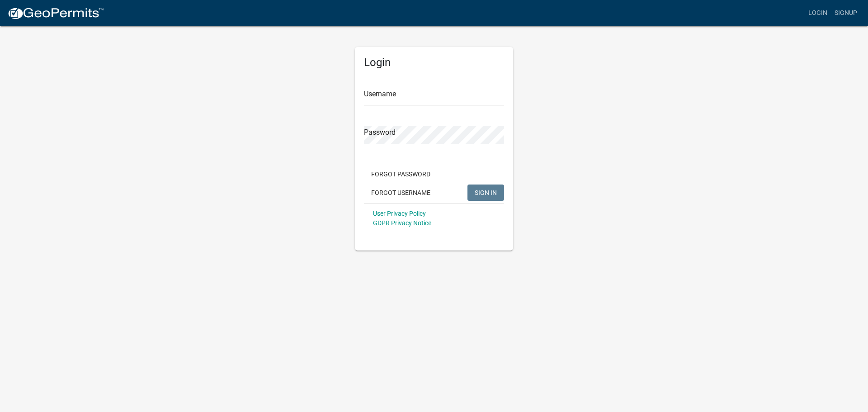  Describe the element at coordinates (846, 13) in the screenshot. I see `a: Signup` at that location.